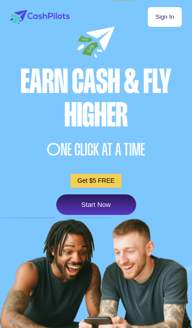 The width and height of the screenshot is (192, 328). Describe the element at coordinates (54, 149) in the screenshot. I see `span: O` at that location.